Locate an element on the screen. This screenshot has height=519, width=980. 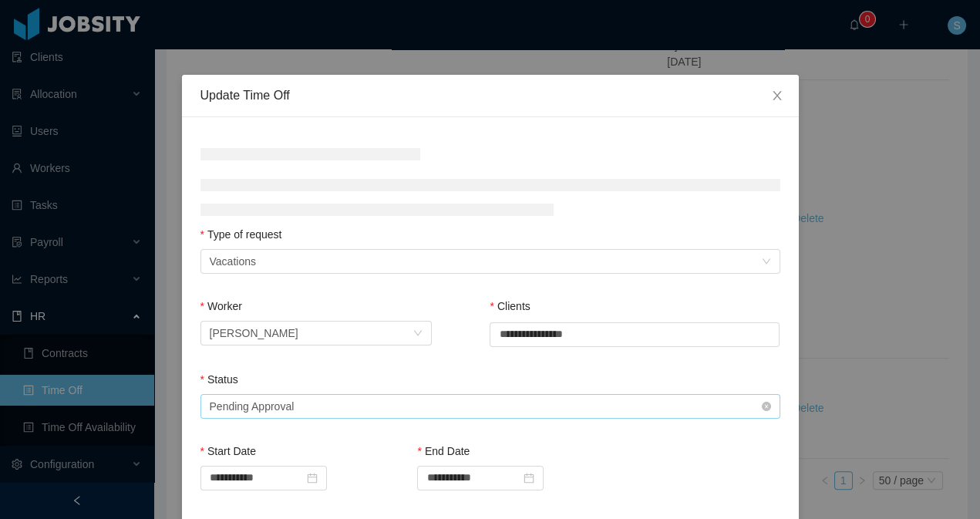
div: Vacations is located at coordinates (233, 262).